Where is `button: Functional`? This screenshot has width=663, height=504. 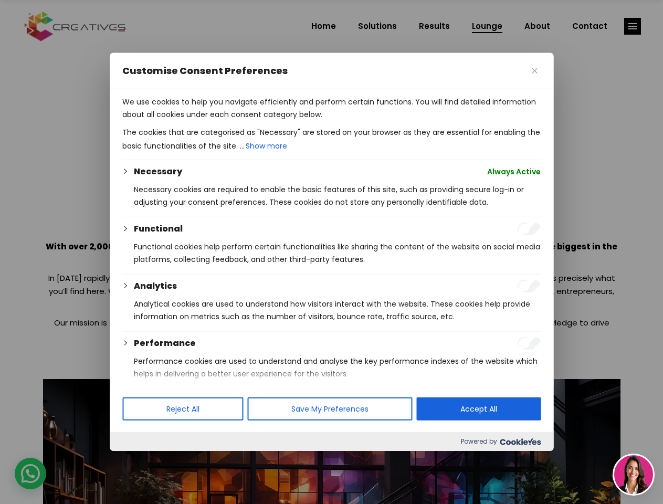 button: Functional is located at coordinates (158, 229).